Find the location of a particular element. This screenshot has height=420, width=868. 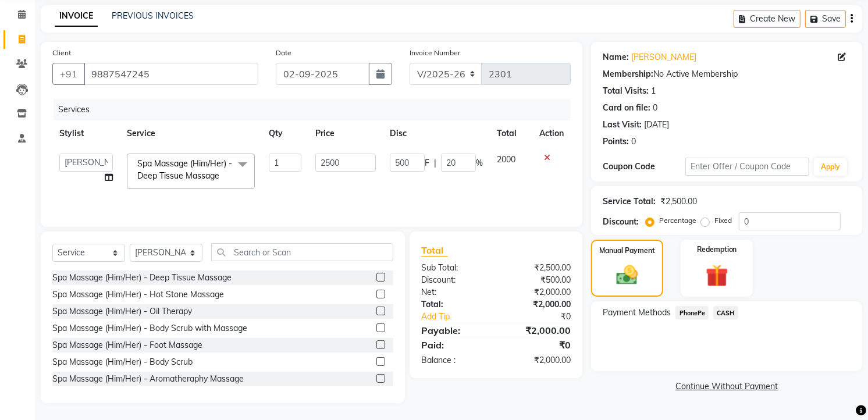

div: Last Visit: is located at coordinates (622, 125).